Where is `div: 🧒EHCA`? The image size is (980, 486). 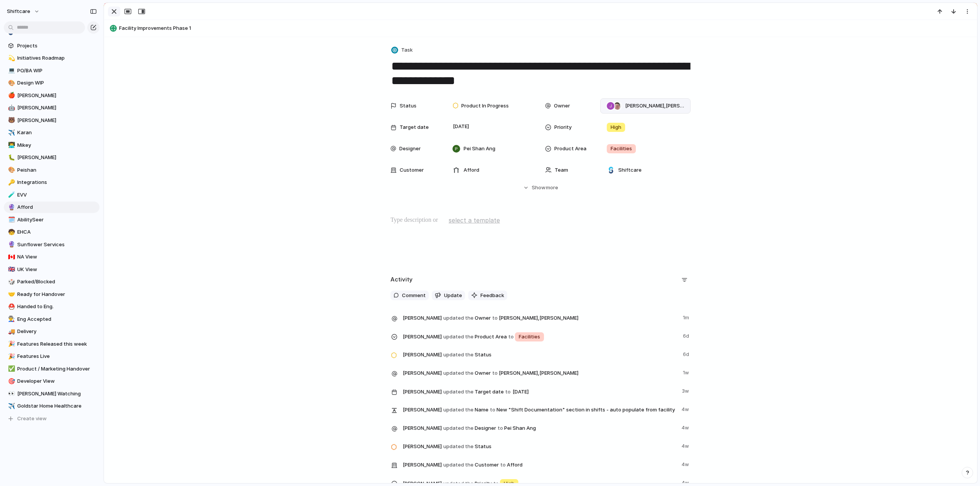 div: 🧒EHCA is located at coordinates (52, 232).